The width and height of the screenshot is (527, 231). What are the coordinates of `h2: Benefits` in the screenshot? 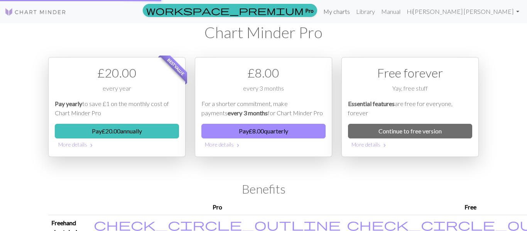 It's located at (263, 189).